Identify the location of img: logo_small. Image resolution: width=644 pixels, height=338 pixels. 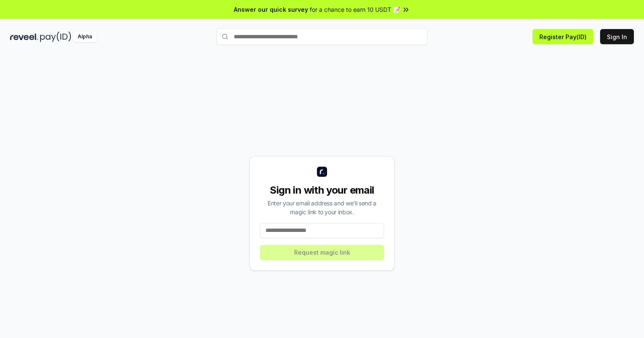
(322, 172).